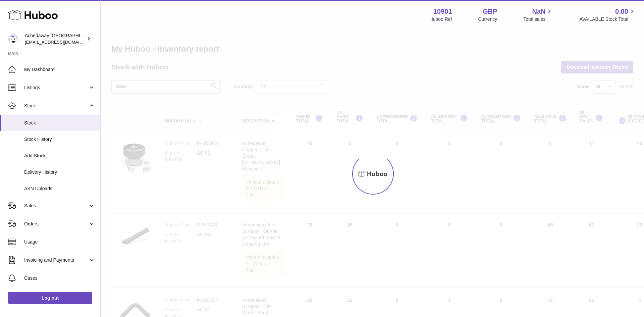  Describe the element at coordinates (538, 19) in the screenshot. I see `span: Total sales` at that location.